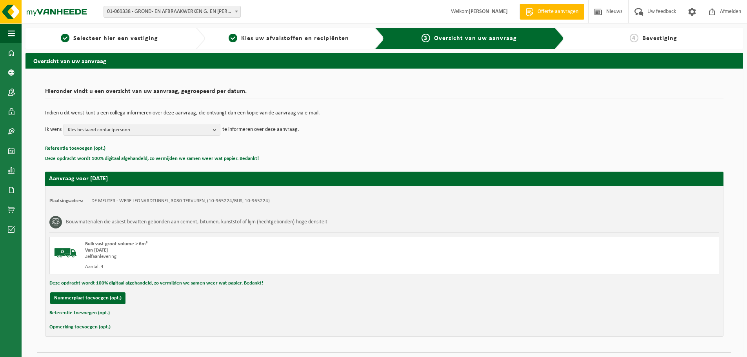 The height and width of the screenshot is (357, 747). Describe the element at coordinates (116, 244) in the screenshot. I see `span: Bulk vast groot volume > 6m³` at that location.